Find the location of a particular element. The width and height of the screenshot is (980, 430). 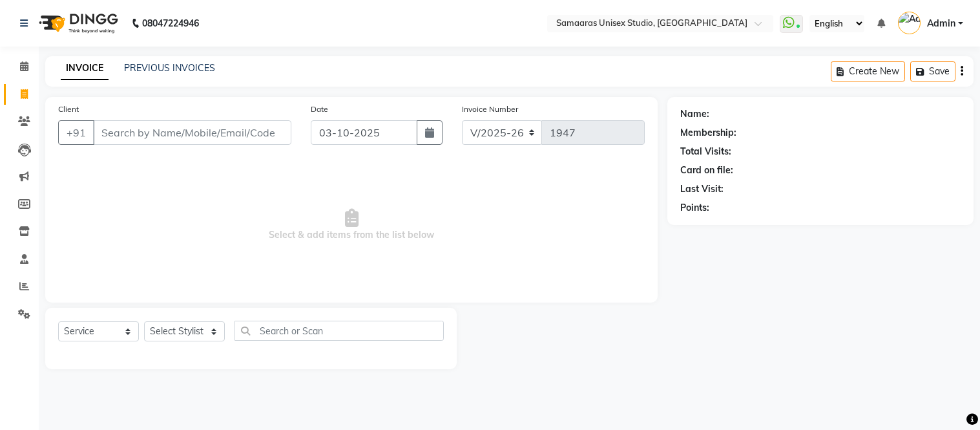

button: Create New is located at coordinates (867, 71).